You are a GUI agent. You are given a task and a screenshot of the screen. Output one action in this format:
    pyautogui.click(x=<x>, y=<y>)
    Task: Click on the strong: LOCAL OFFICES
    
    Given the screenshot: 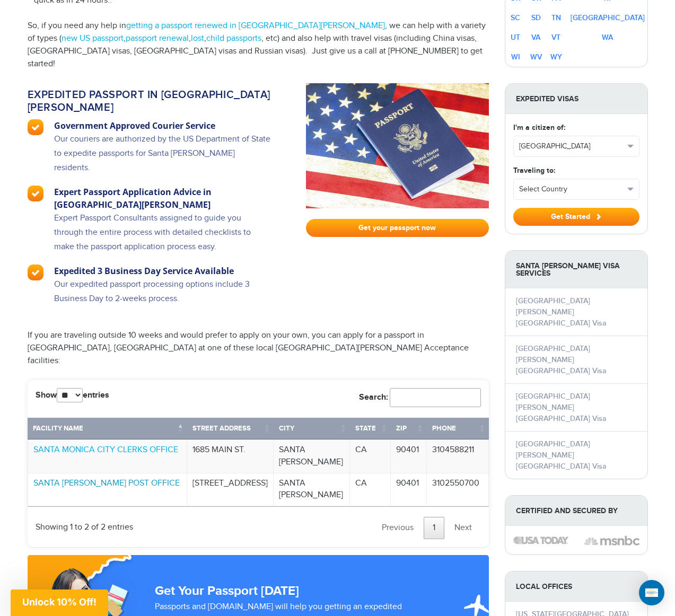 What is the action you would take?
    pyautogui.click(x=576, y=587)
    